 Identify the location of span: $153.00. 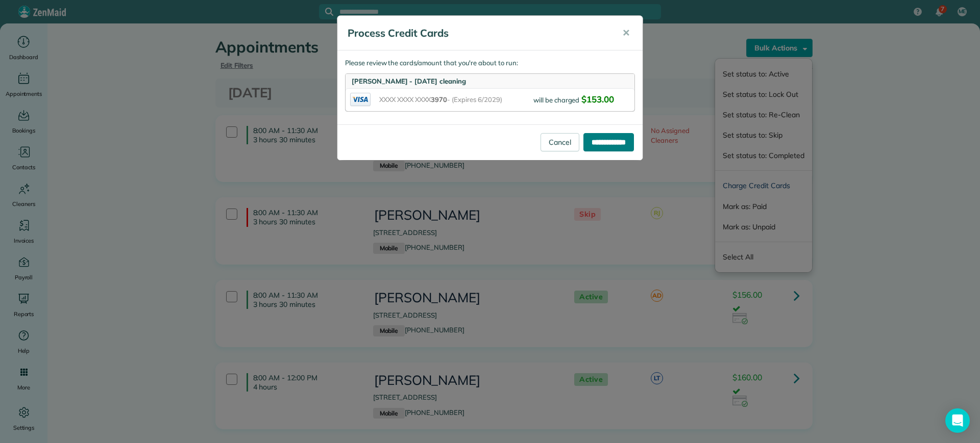
(598, 99).